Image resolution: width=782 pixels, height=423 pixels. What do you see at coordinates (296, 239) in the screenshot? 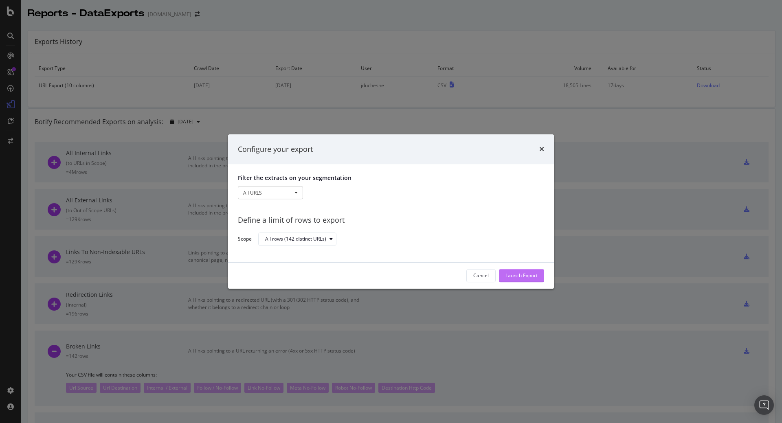
I see `div: All rows (142 distinct URLs)` at bounding box center [296, 239].